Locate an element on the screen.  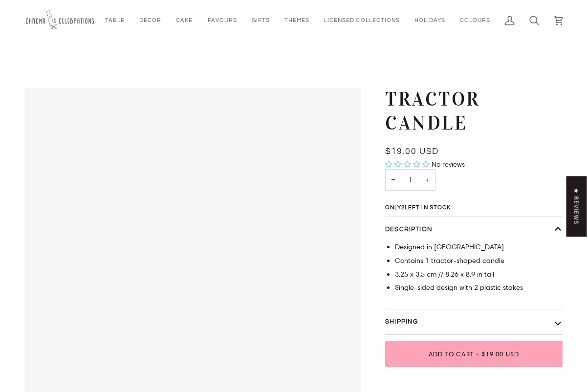
span: Licensed Collections is located at coordinates (362, 20).